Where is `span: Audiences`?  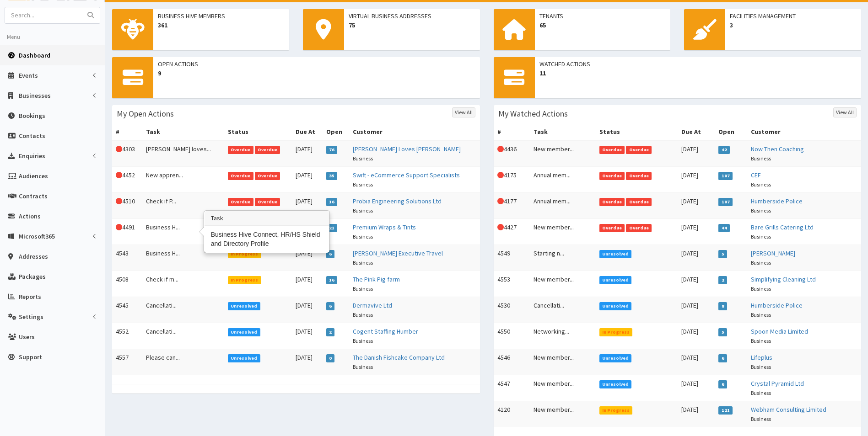 span: Audiences is located at coordinates (33, 176).